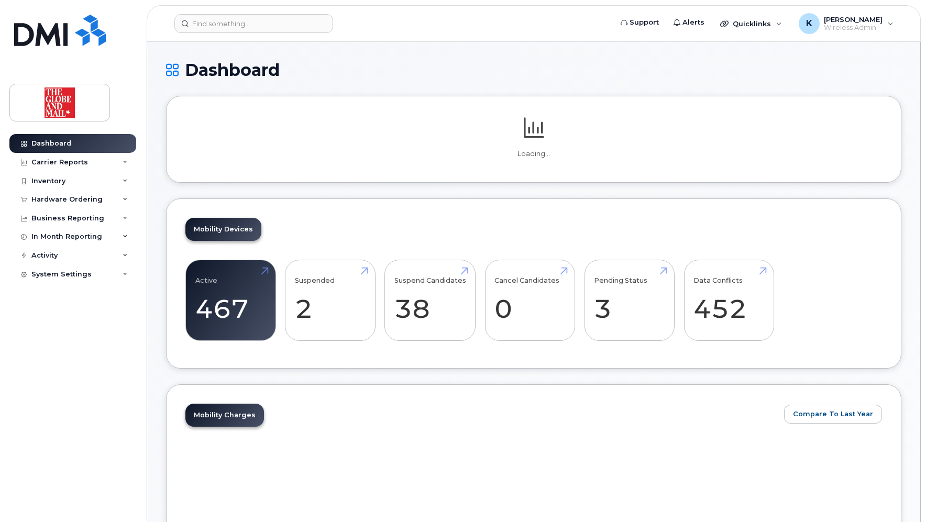 The width and height of the screenshot is (926, 522). Describe the element at coordinates (225, 416) in the screenshot. I see `a: Mobility Charges` at that location.